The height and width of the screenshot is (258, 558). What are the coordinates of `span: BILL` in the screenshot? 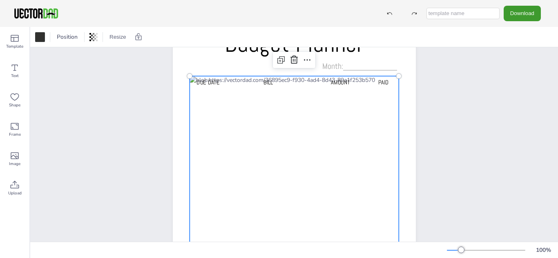 It's located at (267, 82).